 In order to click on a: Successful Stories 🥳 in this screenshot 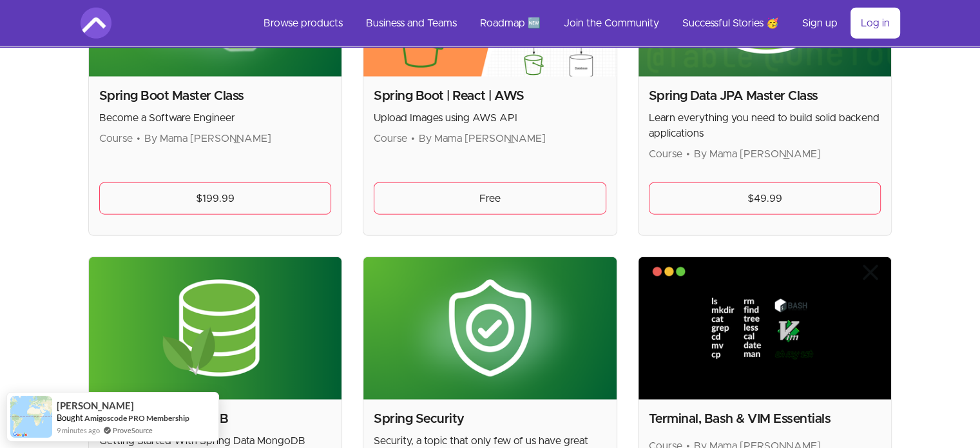, I will do `click(730, 23)`.